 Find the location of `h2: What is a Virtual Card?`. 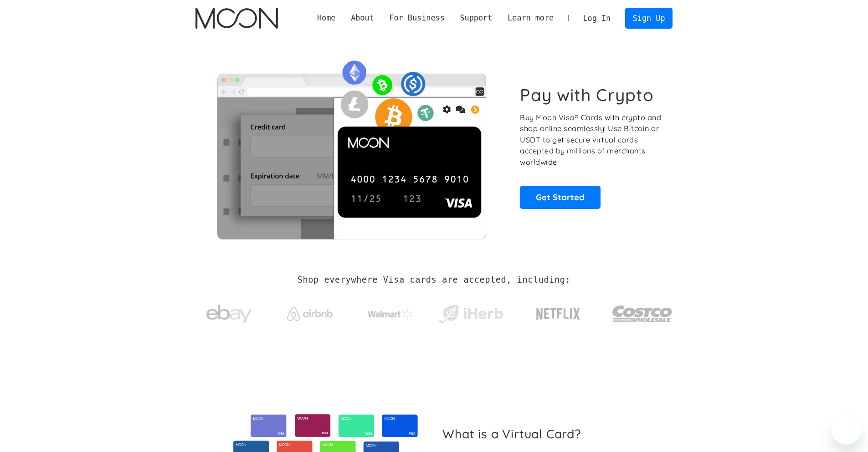

h2: What is a Virtual Card? is located at coordinates (554, 434).